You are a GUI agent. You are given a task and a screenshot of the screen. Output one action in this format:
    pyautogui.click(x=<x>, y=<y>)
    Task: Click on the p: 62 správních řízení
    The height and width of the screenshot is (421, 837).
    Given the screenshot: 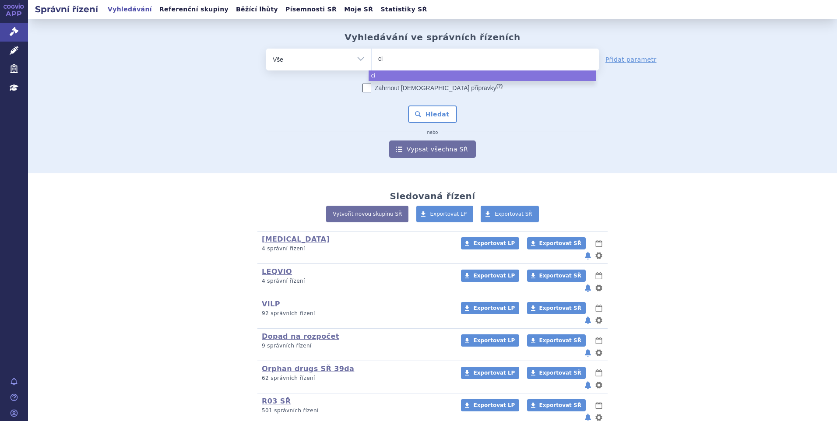 What is the action you would take?
    pyautogui.click(x=355, y=378)
    